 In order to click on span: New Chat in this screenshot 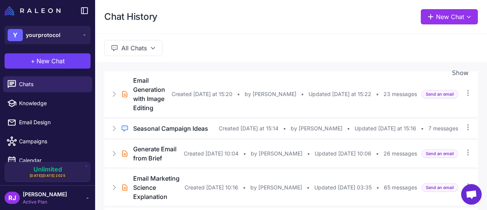, I will do `click(51, 61)`.